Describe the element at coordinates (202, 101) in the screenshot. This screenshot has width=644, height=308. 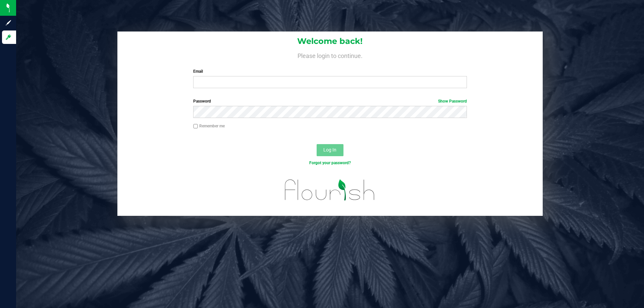
I see `span: Password` at that location.